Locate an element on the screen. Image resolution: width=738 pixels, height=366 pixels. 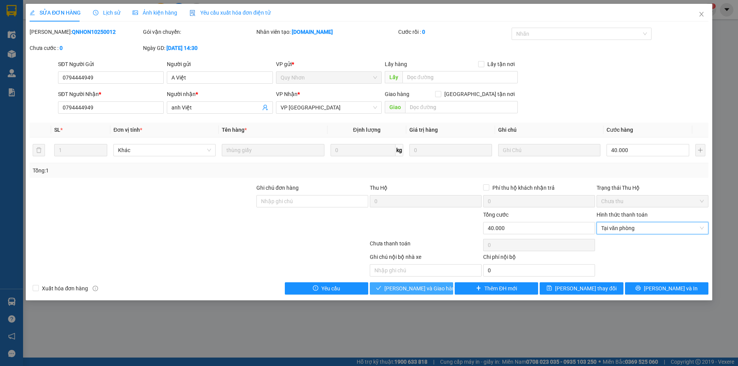
div: VP gửi is located at coordinates (329, 64).